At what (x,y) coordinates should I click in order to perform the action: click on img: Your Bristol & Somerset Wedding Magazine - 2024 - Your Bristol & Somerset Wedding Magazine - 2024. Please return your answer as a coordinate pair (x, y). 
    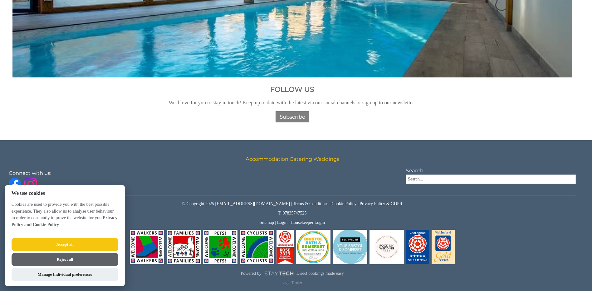
    Looking at the image, I should click on (350, 247).